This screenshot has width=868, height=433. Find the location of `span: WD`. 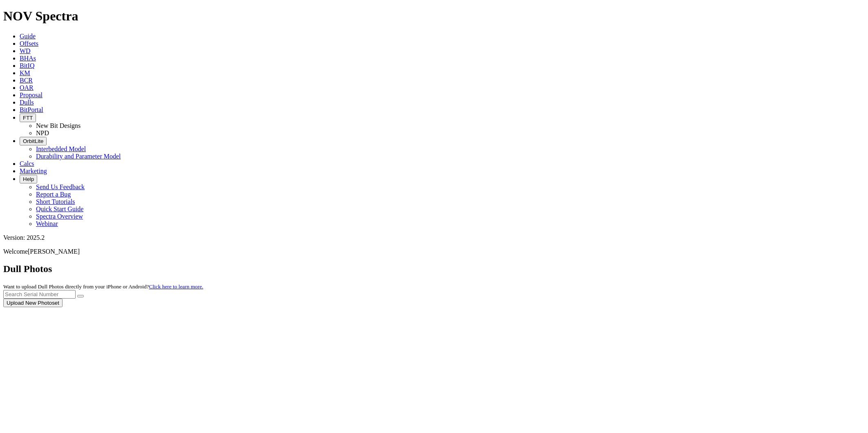

span: WD is located at coordinates (25, 50).